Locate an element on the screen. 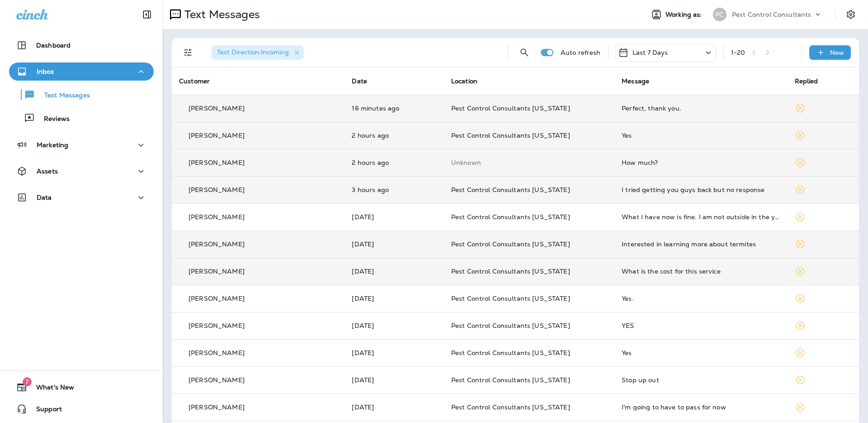 This screenshot has width=868, height=423. span: Text Direction : Incoming is located at coordinates (253, 52).